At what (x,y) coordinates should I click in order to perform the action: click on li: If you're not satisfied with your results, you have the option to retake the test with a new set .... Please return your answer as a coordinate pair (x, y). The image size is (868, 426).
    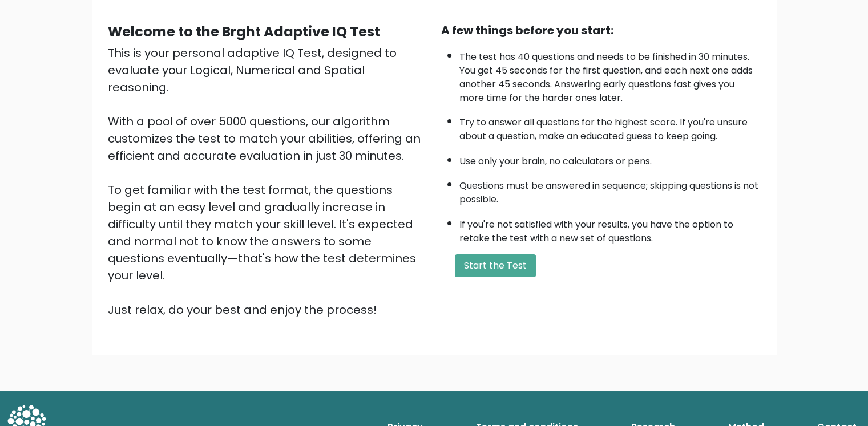
    Looking at the image, I should click on (610, 229).